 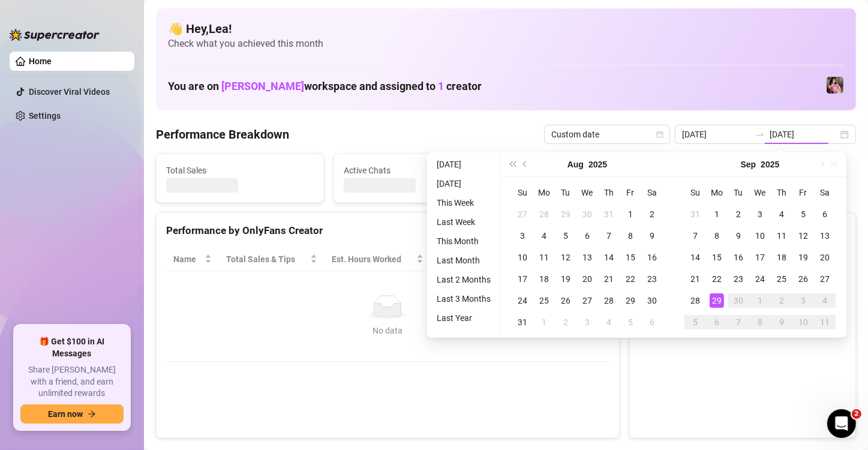 What do you see at coordinates (40, 61) in the screenshot?
I see `a: Home` at bounding box center [40, 61].